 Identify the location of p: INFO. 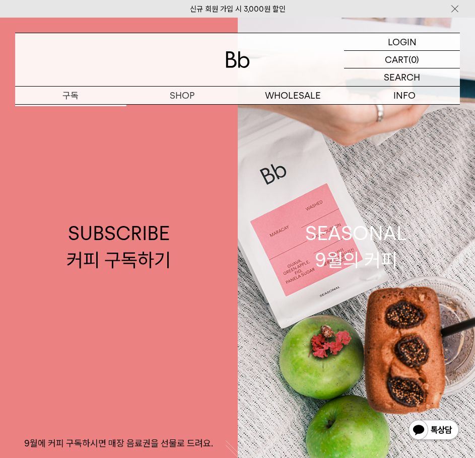
(404, 95).